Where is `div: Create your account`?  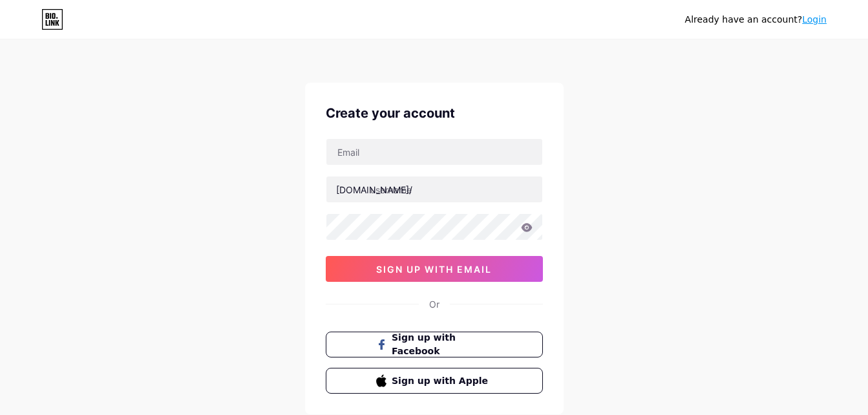 div: Create your account is located at coordinates (434, 113).